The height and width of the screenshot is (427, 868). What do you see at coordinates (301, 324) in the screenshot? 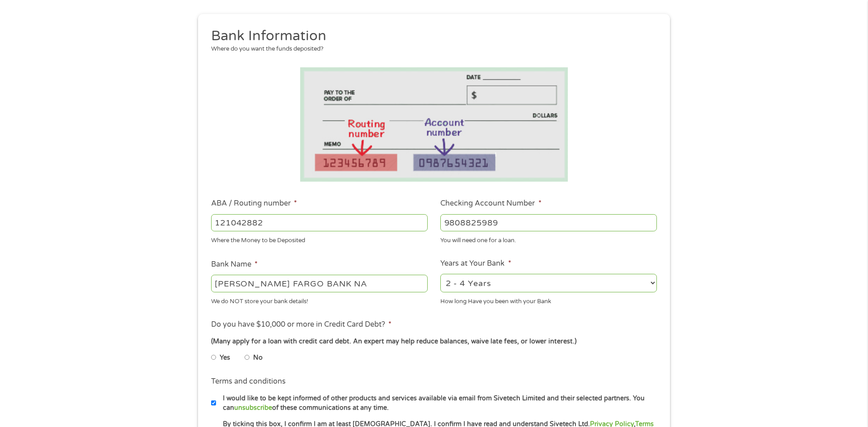
I see `label: Do you have $10,000 or more in Credit Card Debt?` at bounding box center [301, 324].